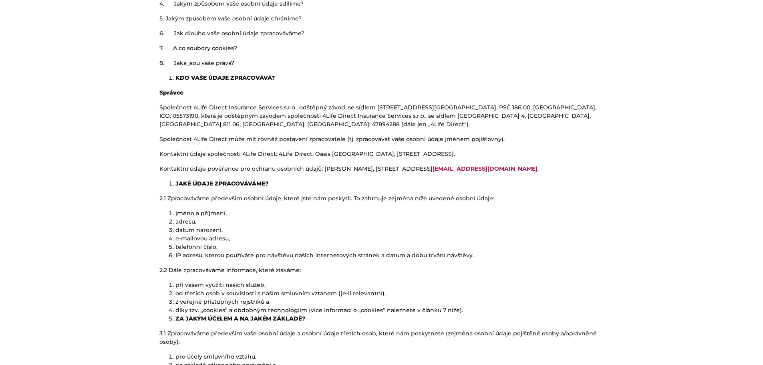 The height and width of the screenshot is (365, 763). I want to click on li: pro účely smluvního vztahu,, so click(390, 357).